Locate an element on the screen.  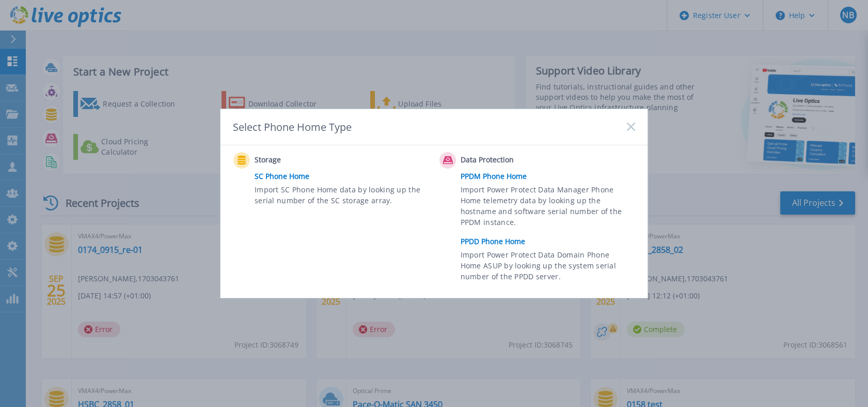
a: SC Phone Home is located at coordinates (344, 177).